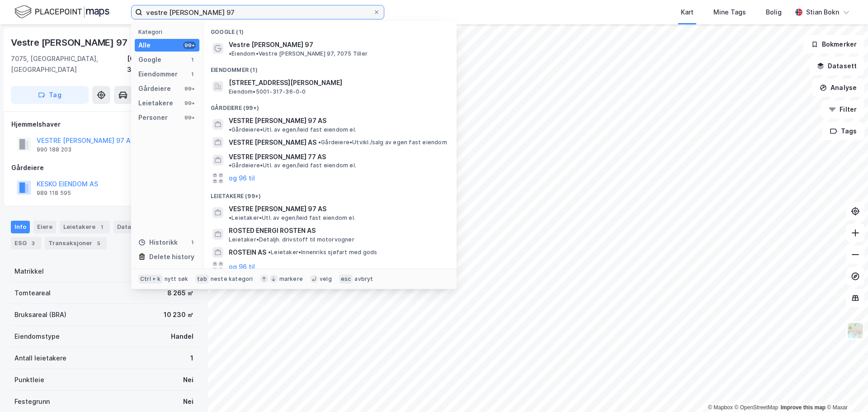  I want to click on button: Tags, so click(843, 131).